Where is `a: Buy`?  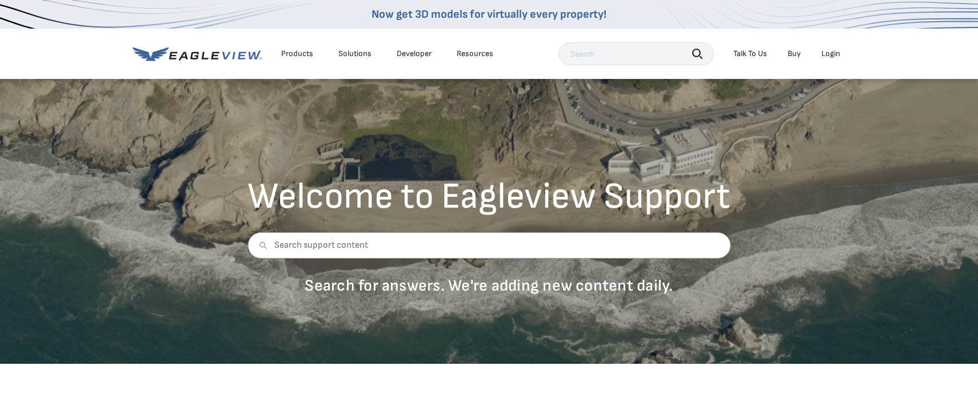
a: Buy is located at coordinates (794, 54).